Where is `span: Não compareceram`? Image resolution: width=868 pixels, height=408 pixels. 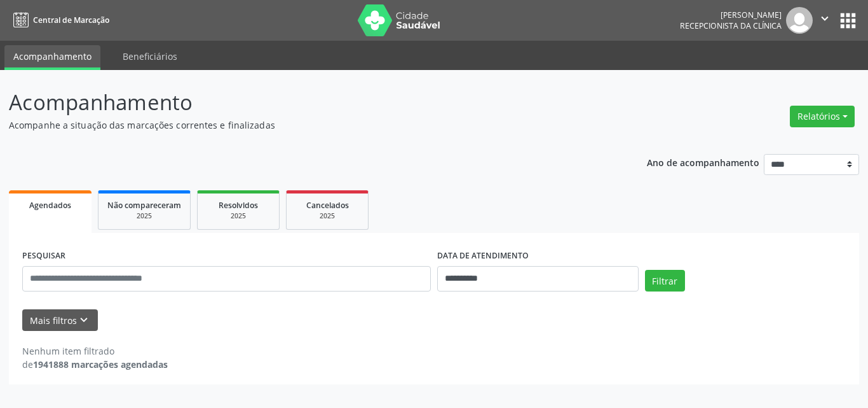 span: Não compareceram is located at coordinates (144, 205).